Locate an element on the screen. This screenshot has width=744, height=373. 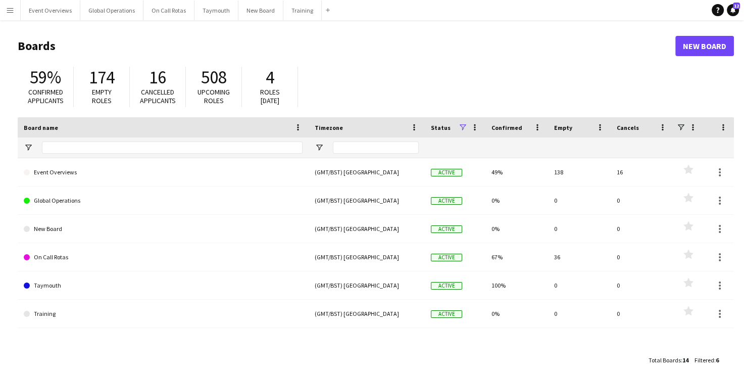
span: Cancels is located at coordinates (628, 127).